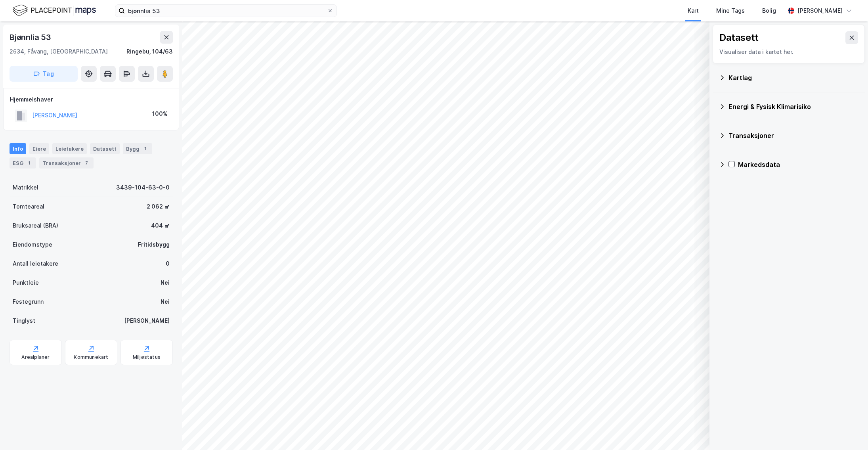 The width and height of the screenshot is (868, 450). Describe the element at coordinates (33, 244) in the screenshot. I see `div: Eiendomstype` at that location.